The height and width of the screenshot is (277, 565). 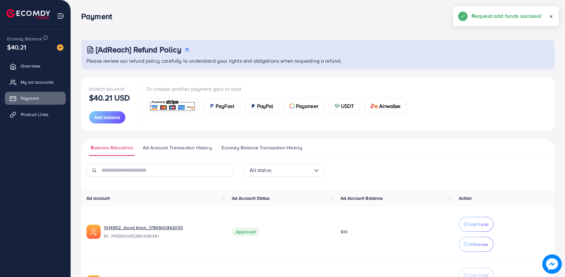 I want to click on div: <span class='underline'>1014852_Good khan_1736800342055</span></br>7459500652801081361, so click(x=162, y=232).